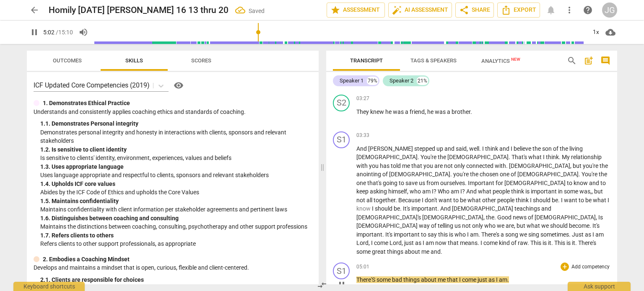  What do you see at coordinates (434, 225) in the screenshot?
I see `span: of` at bounding box center [434, 225].